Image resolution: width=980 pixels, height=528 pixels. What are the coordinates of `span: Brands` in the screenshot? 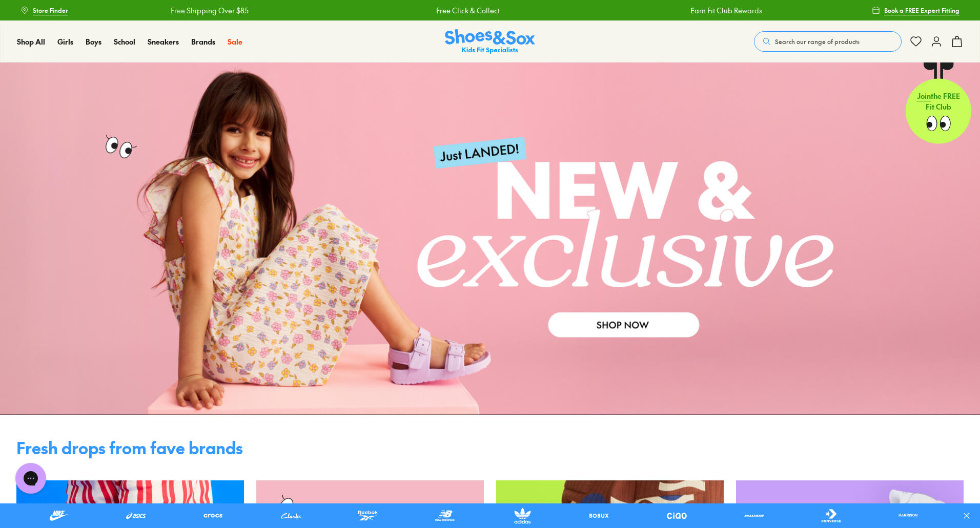 It's located at (203, 41).